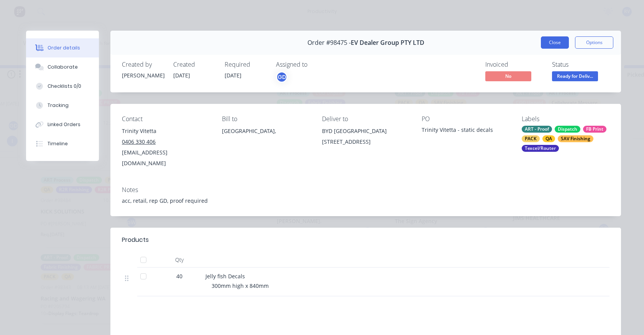  I want to click on div: Timeline, so click(57, 144).